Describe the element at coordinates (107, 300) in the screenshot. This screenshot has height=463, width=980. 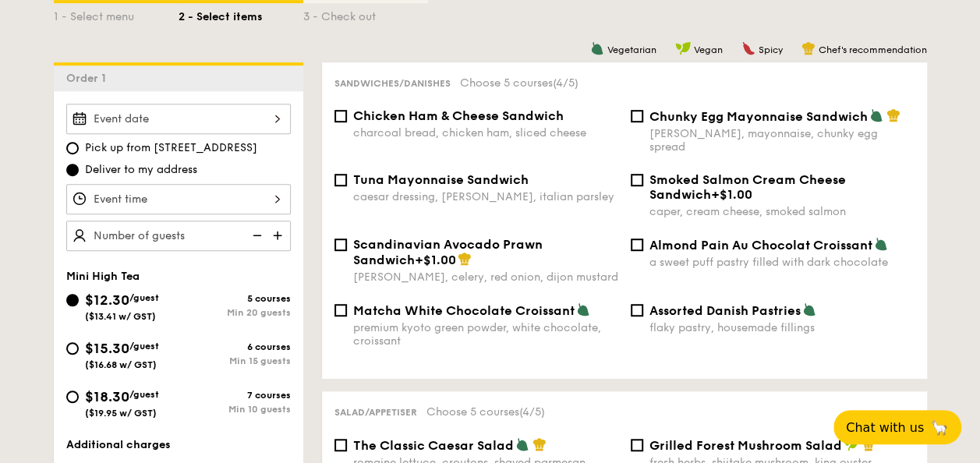
I see `span: $12.30` at that location.